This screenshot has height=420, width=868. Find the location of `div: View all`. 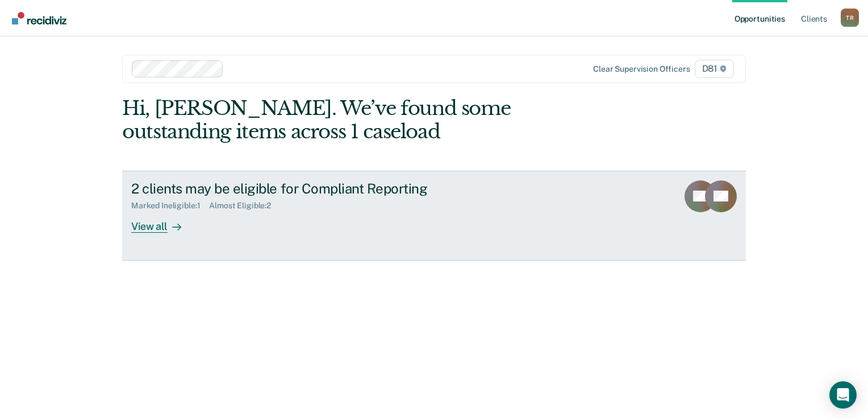

div: View all is located at coordinates (163, 221).